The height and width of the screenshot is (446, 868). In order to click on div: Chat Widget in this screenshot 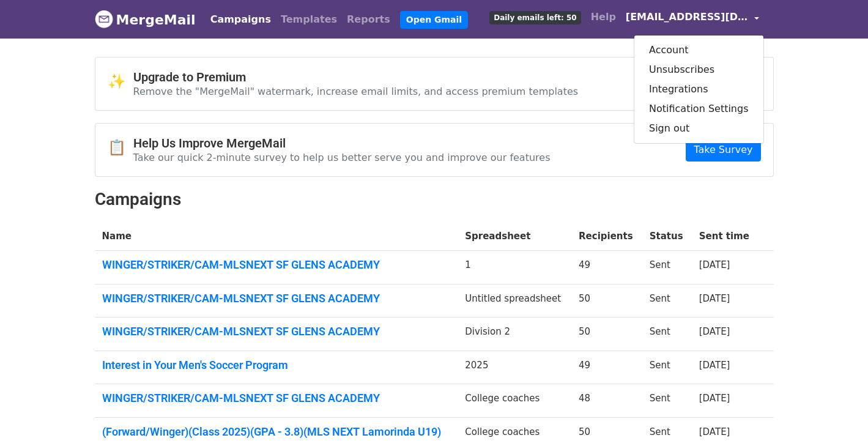, I will do `click(838, 416)`.